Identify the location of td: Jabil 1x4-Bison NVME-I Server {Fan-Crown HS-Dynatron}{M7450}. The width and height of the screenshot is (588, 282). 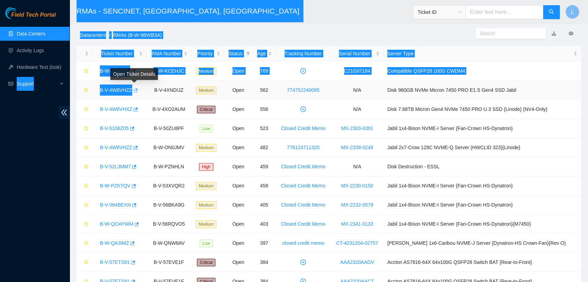
(482, 224).